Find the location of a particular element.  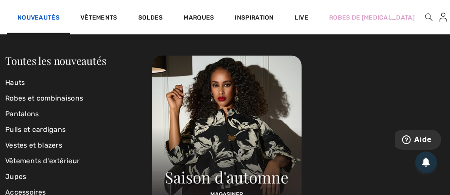

a: Hauts is located at coordinates (78, 83).